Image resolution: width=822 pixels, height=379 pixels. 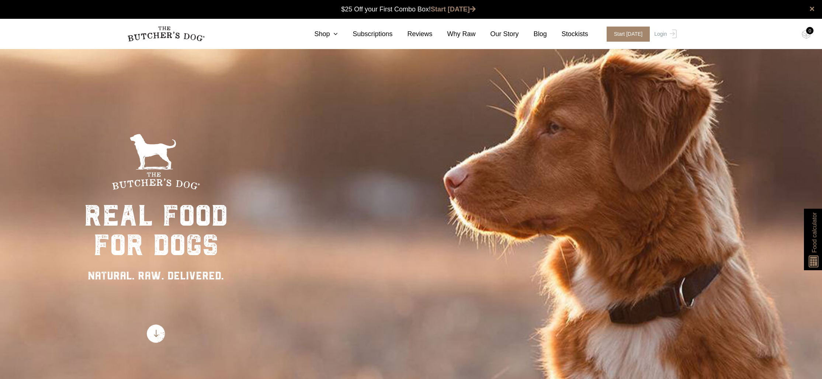 I want to click on div: real food for dogs, so click(x=156, y=230).